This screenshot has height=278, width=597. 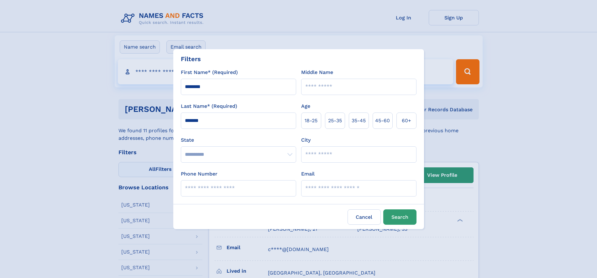 I want to click on span: 18‑25, so click(x=311, y=121).